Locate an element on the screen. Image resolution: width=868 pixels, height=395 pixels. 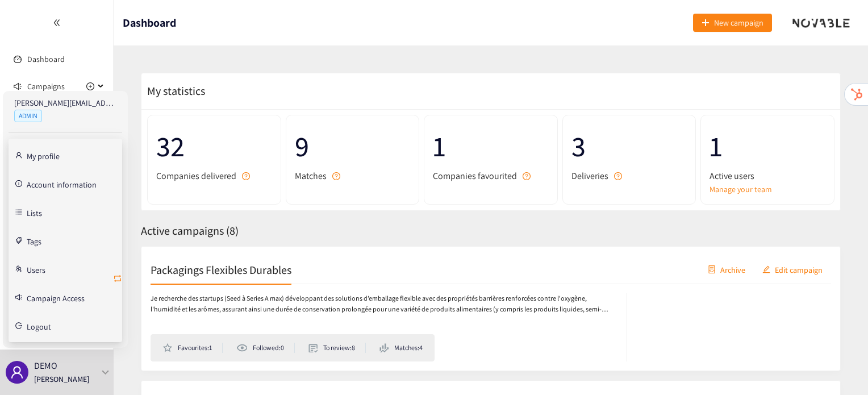
span: New campaign is located at coordinates (739, 23).